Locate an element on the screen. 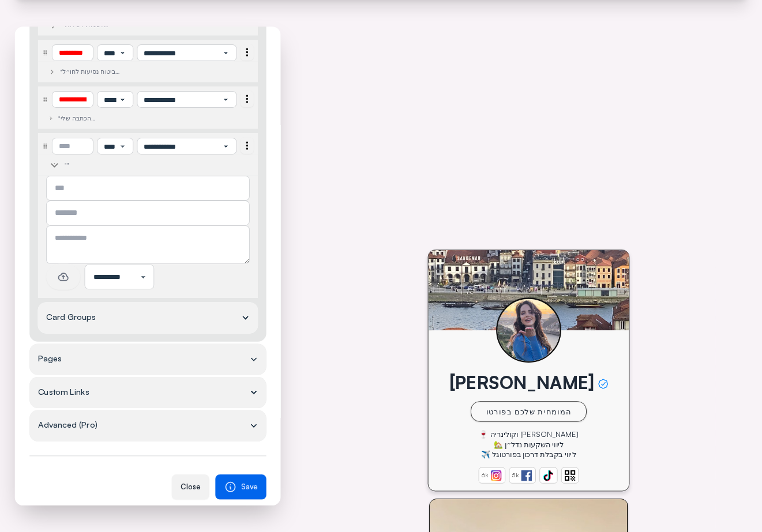 This screenshot has height=532, width=762. img: user%2FlbEEN7tK3NckVscFP925XpO0yMa2%2Fpublic%2Ff39fdb11e7a82643a0191e45785d763c3ce157df.jpeg is located at coordinates (529, 330).